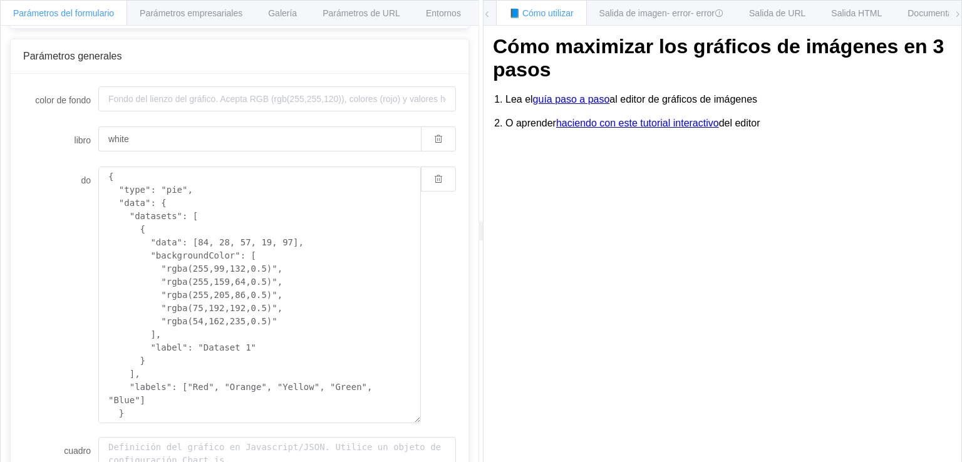 The height and width of the screenshot is (462, 962). What do you see at coordinates (571, 99) in the screenshot?
I see `font: guía paso a paso` at bounding box center [571, 99].